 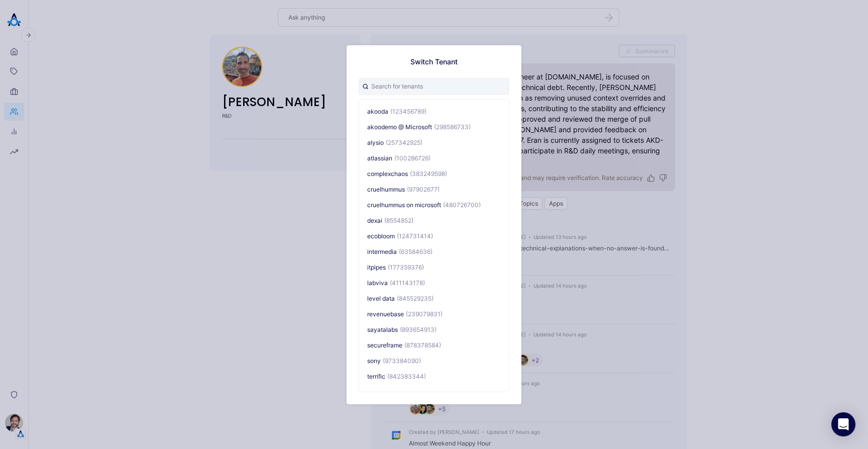 What do you see at coordinates (388, 173) in the screenshot?
I see `span: complexchaos` at bounding box center [388, 173].